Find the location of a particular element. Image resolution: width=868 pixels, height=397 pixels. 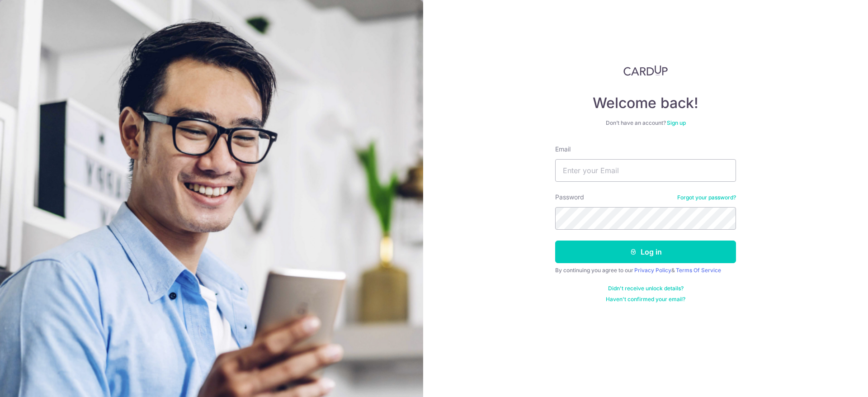

a: Forgot your password? is located at coordinates (707, 198).